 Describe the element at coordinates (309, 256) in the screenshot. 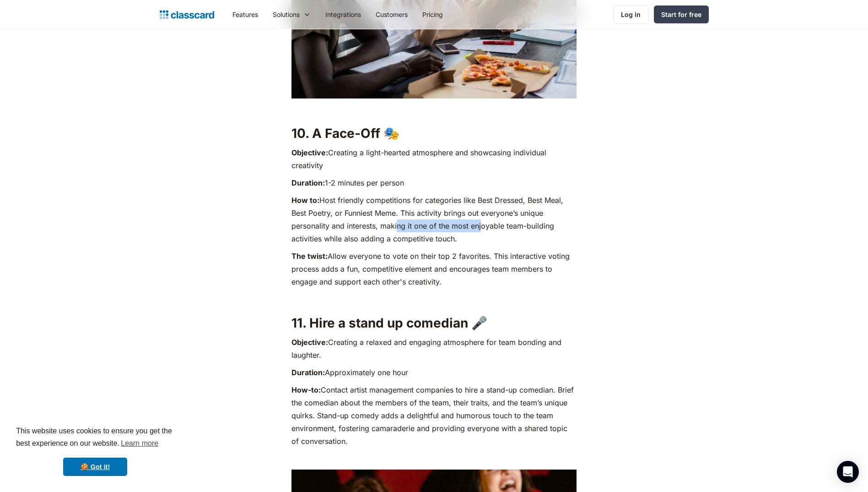

I see `strong: The twist:` at that location.